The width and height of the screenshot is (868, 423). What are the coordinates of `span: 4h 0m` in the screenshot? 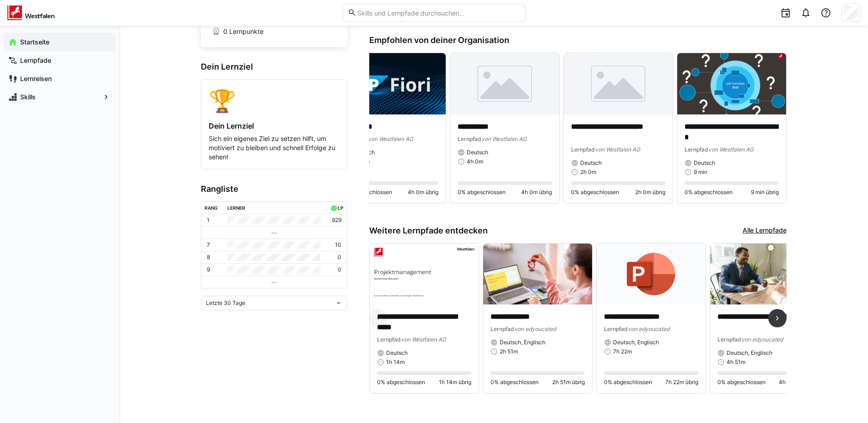 It's located at (475, 162).